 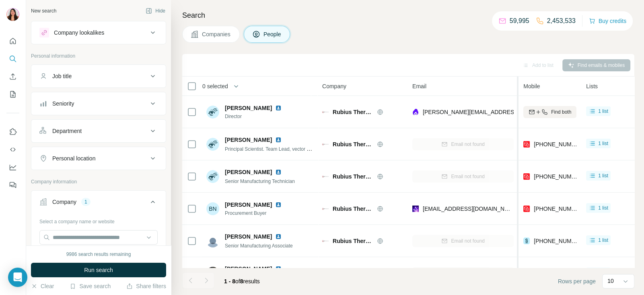 What do you see at coordinates (86, 202) in the screenshot?
I see `div: 1` at bounding box center [86, 202].